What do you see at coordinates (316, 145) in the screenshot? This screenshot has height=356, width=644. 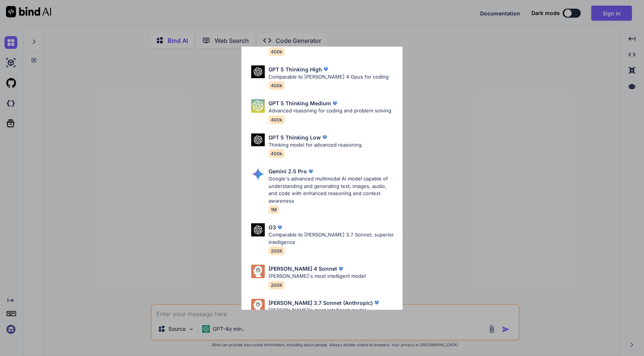 I see `p: Thinking model for advanced reasoning.` at bounding box center [316, 145].